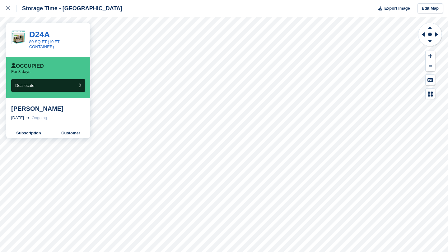  I want to click on button: Zoom In, so click(430, 56).